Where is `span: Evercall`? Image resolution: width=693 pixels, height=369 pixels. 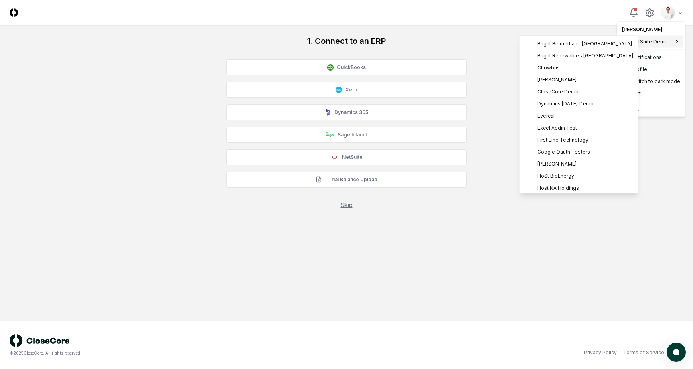
span: Evercall is located at coordinates (546, 116).